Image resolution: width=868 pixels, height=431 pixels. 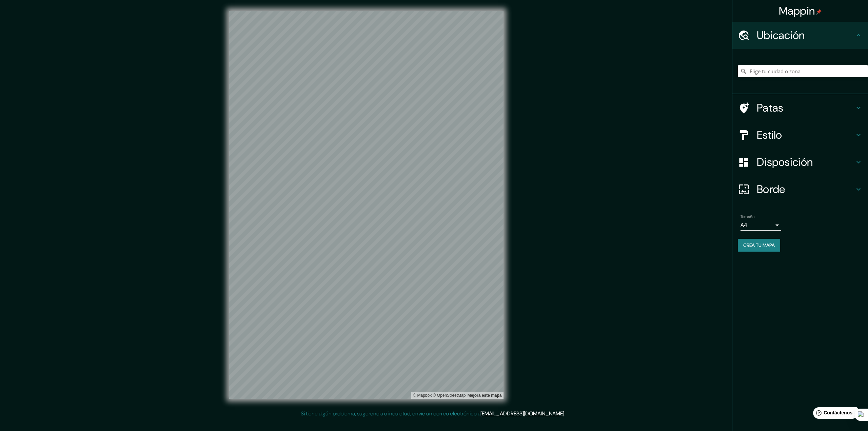 I want to click on div: Estilo, so click(x=800, y=135).